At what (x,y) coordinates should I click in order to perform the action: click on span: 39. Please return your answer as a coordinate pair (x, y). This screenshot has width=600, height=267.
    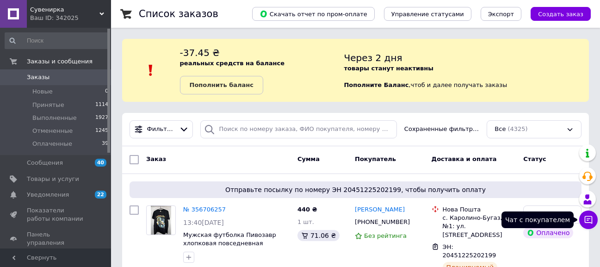
    Looking at the image, I should click on (105, 144).